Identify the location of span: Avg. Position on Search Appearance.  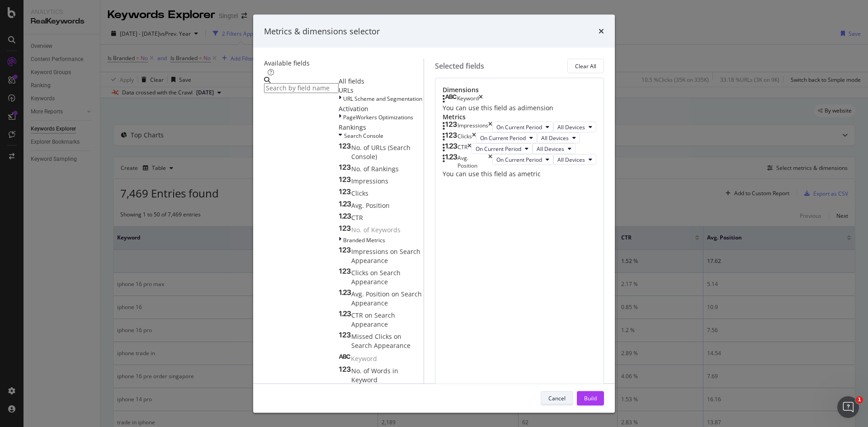
(387, 298).